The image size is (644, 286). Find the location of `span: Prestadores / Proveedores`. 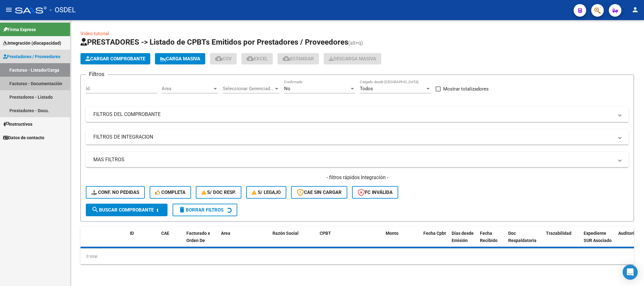

span: Prestadores / Proveedores is located at coordinates (32, 57).